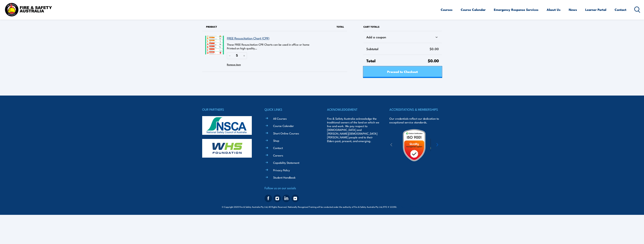 The width and height of the screenshot is (644, 244). Describe the element at coordinates (402, 72) in the screenshot. I see `a: Proceed to Checkout` at that location.